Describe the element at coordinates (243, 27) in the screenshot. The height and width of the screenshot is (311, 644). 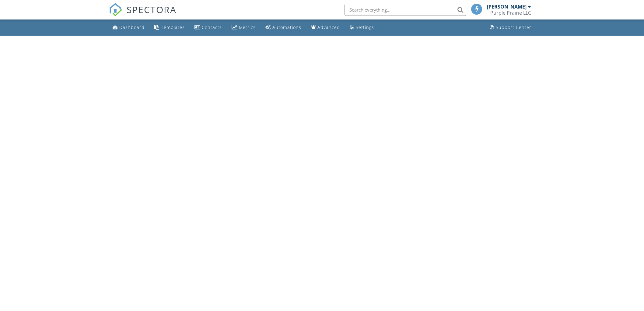
I see `a: Metrics` at that location.